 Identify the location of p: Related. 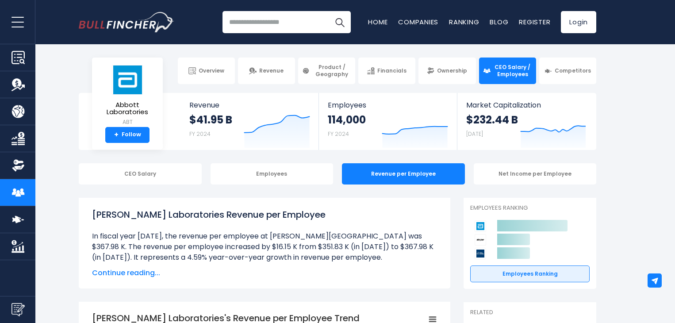
(530, 312).